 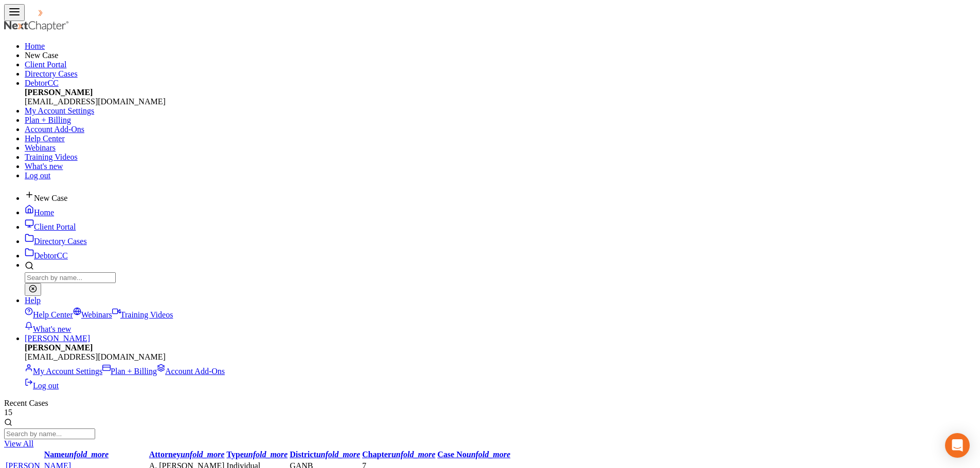 What do you see at coordinates (32, 300) in the screenshot?
I see `a: Help` at bounding box center [32, 300].